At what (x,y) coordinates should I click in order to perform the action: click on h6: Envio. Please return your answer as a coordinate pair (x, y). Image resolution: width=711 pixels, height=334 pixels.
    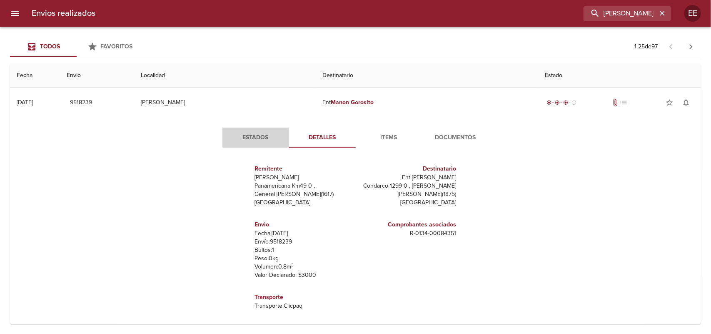
    Looking at the image, I should click on (304, 225).